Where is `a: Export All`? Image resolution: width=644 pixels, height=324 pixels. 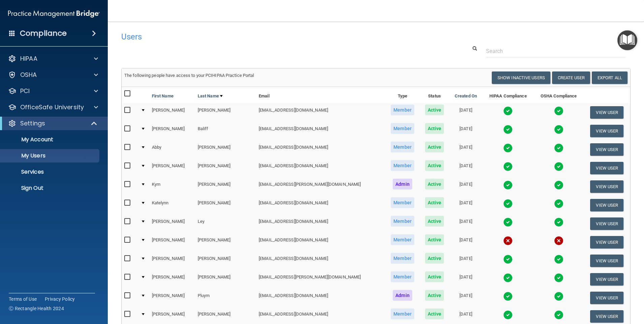
a: Export All is located at coordinates (610, 78).